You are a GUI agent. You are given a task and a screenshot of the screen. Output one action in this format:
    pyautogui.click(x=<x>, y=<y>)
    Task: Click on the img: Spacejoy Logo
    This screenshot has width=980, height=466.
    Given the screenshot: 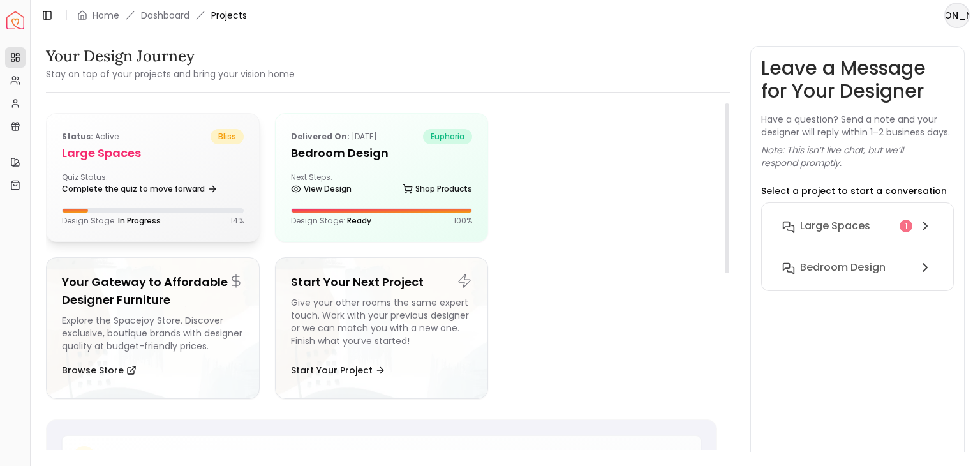 What is the action you would take?
    pyautogui.click(x=15, y=20)
    